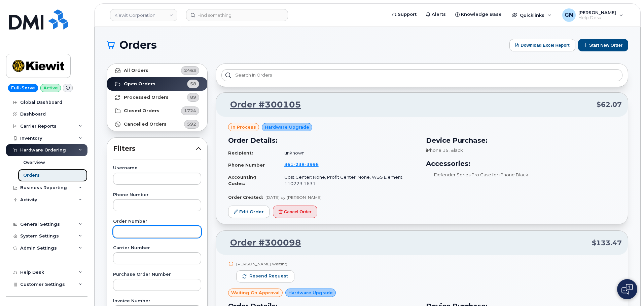 The image size is (644, 306). Describe the element at coordinates (603, 45) in the screenshot. I see `button: Start New Order` at that location.